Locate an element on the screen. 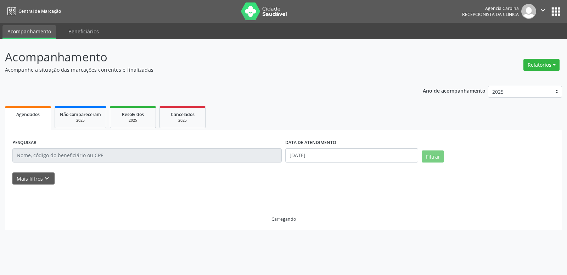 This screenshot has height=275, width=567. span: Recepcionista da clínica is located at coordinates (490, 14).